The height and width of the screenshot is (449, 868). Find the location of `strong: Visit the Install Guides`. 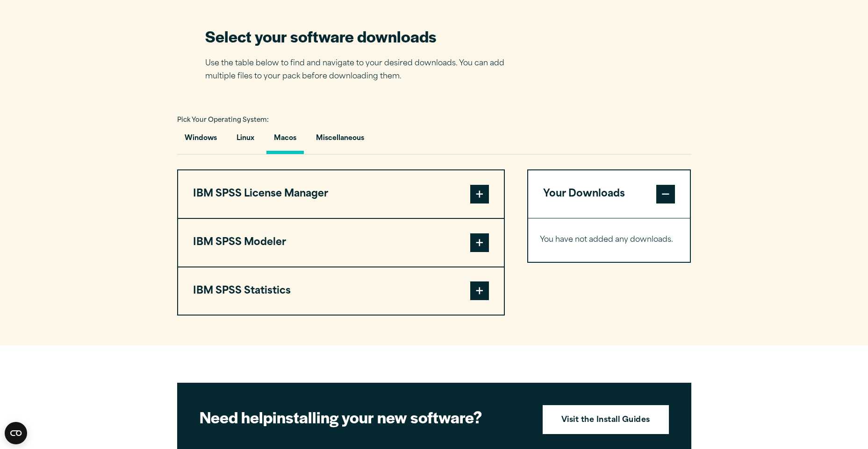

strong: Visit the Install Guides is located at coordinates (606, 421).